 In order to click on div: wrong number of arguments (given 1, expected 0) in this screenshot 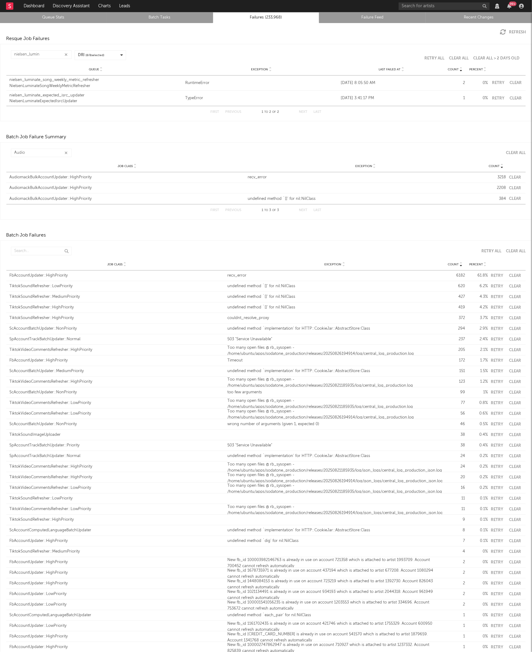, I will do `click(335, 424)`.